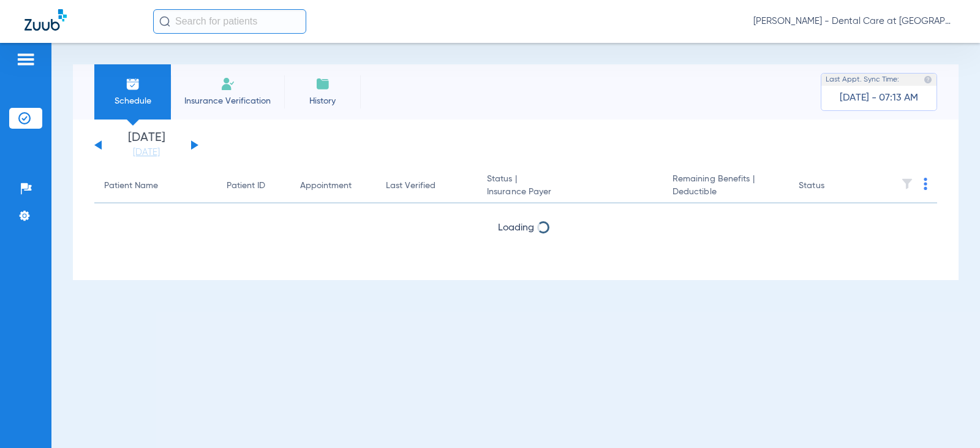 The height and width of the screenshot is (448, 980). Describe the element at coordinates (165, 21) in the screenshot. I see `img: Search Icon` at that location.